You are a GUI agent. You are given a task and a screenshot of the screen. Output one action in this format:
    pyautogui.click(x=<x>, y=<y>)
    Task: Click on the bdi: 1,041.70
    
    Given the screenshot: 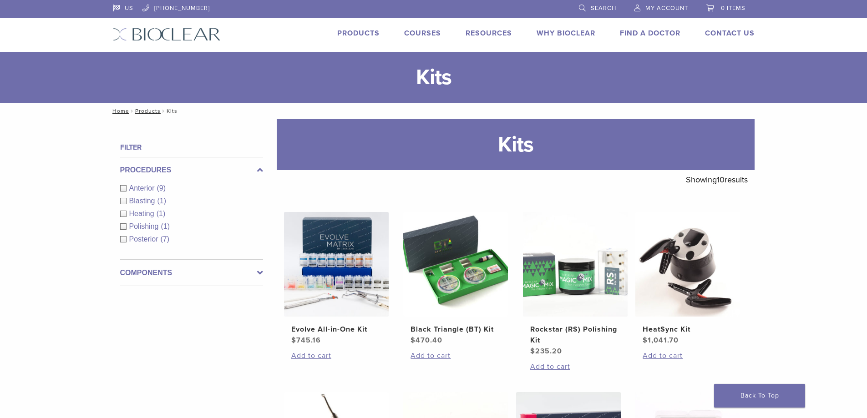 What is the action you would take?
    pyautogui.click(x=660, y=340)
    